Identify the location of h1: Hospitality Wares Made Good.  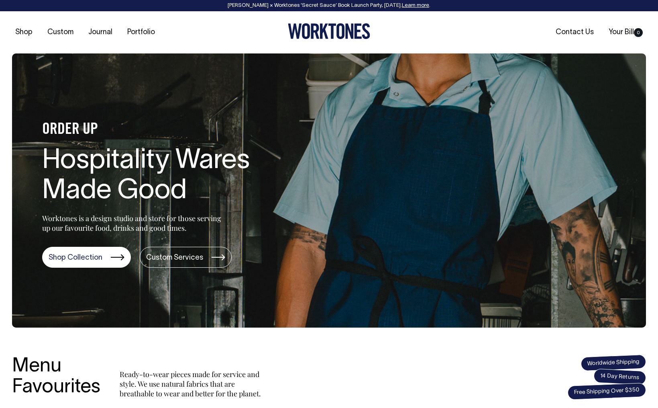
(171, 176).